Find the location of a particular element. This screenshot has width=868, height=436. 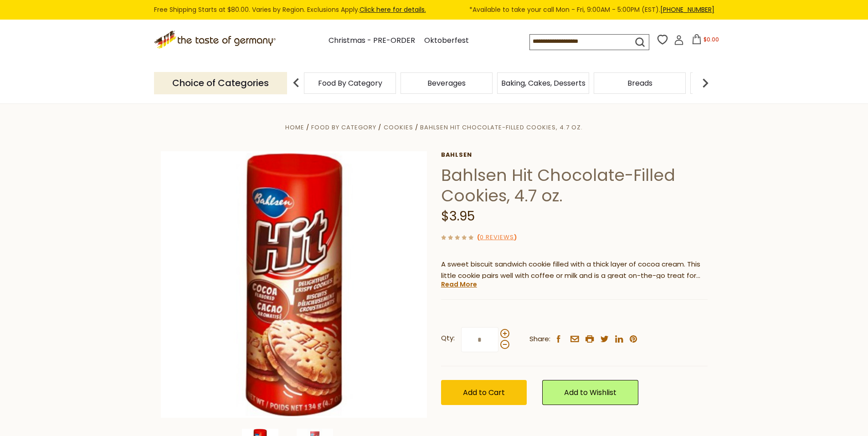

img: next arrow is located at coordinates (705, 83).